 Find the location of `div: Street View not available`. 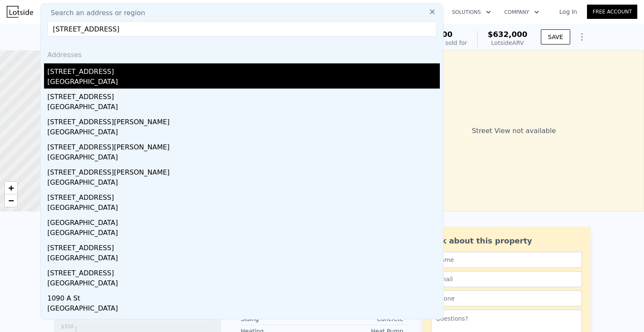

div: Street View not available is located at coordinates (514, 131).